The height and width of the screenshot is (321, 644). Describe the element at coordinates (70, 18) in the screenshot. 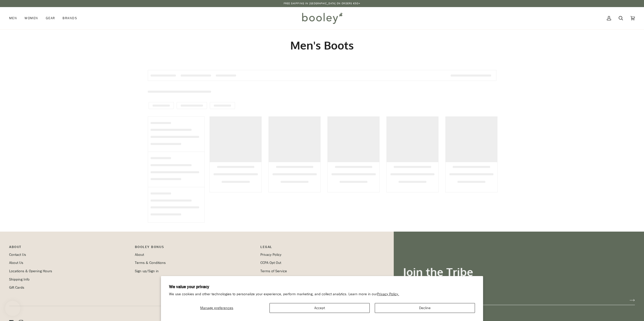

I see `a: Brands` at that location.